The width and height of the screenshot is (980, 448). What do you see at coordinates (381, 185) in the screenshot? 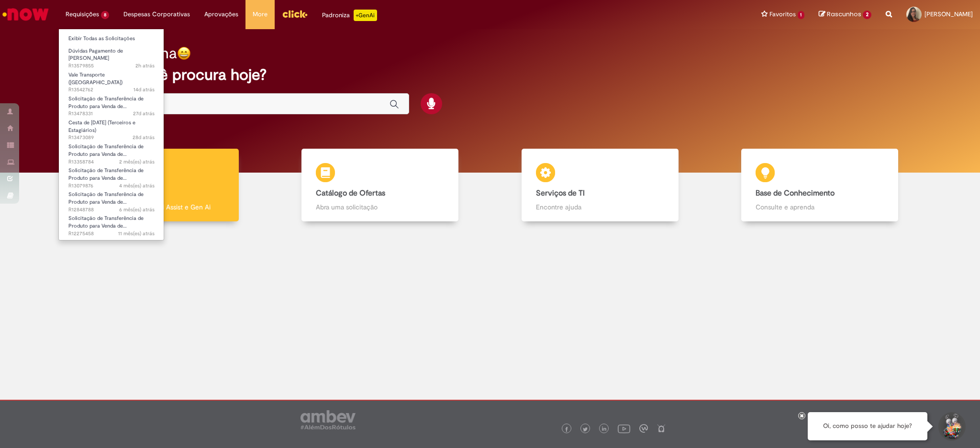
I see `a: Catálogo de Ofertas Abra uma solicitação` at bounding box center [381, 185].